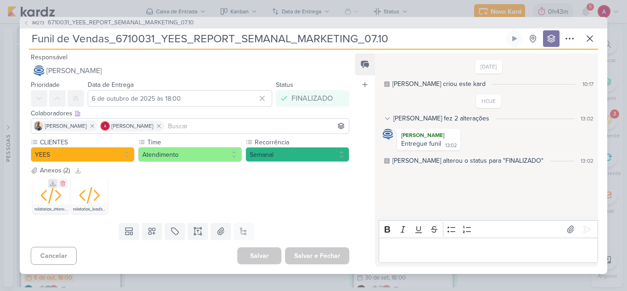  Describe the element at coordinates (421, 143) in the screenshot. I see `div: Entregue funil` at that location.